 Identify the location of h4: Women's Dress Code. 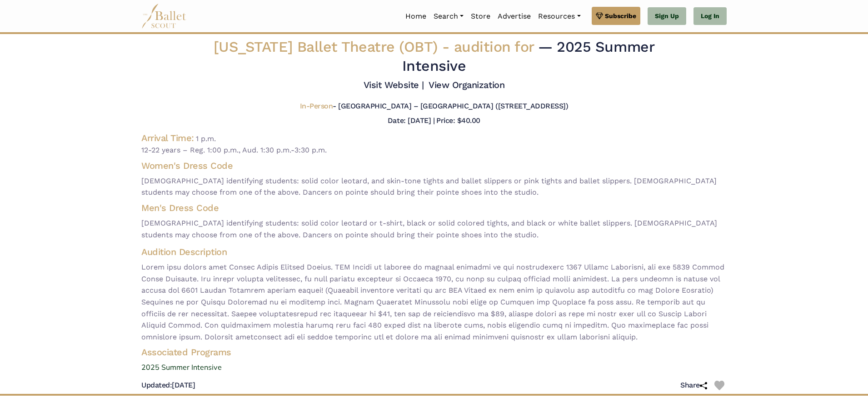
(434, 165).